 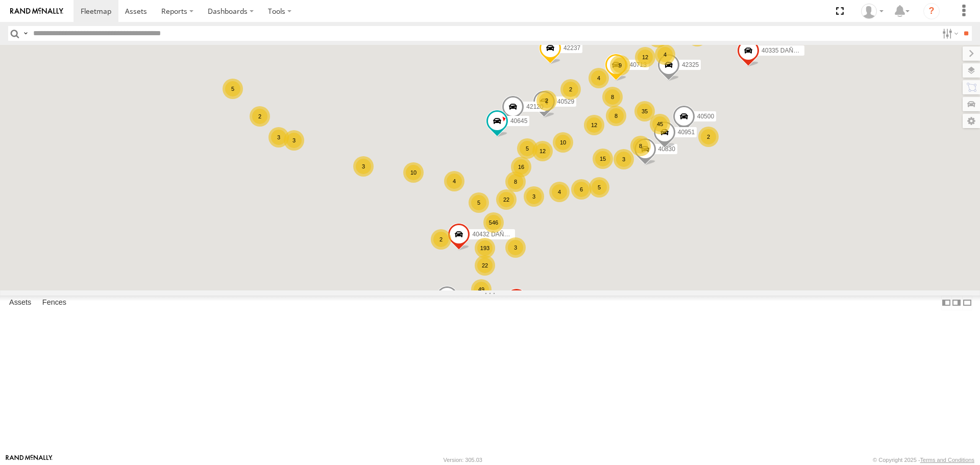 What do you see at coordinates (566, 102) in the screenshot?
I see `span: 40529` at bounding box center [566, 102].